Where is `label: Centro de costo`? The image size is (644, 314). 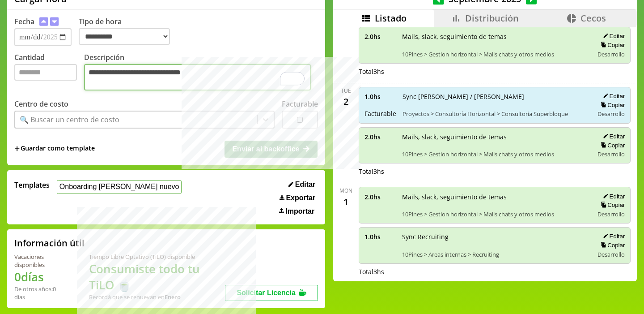
label: Centro de costo is located at coordinates (41, 104).